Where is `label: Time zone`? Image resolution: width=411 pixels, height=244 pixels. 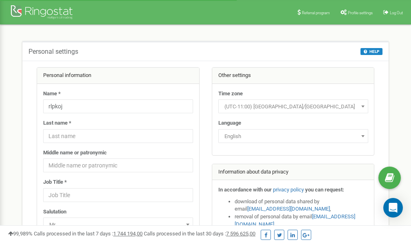
label: Time zone is located at coordinates (230, 94).